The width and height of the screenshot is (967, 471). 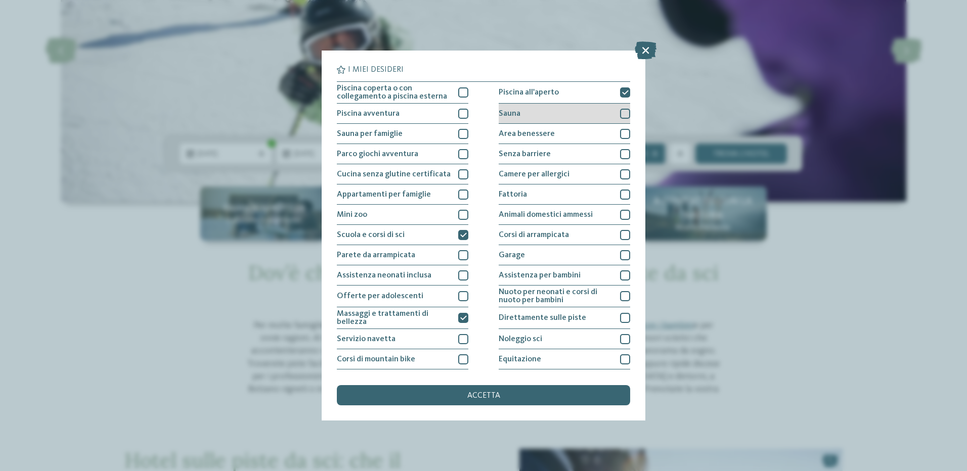 I want to click on span: Garage, so click(x=512, y=255).